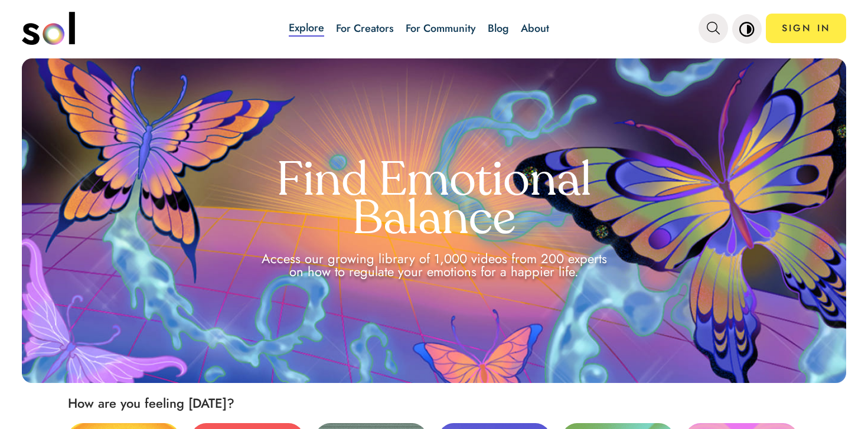  Describe the element at coordinates (499, 29) in the screenshot. I see `a: Blog` at that location.